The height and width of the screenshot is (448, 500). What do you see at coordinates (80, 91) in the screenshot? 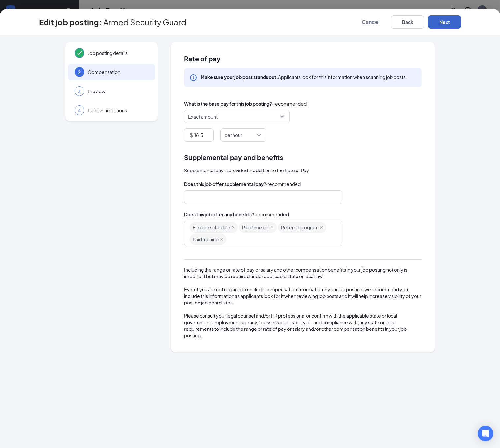
I see `span: 3` at bounding box center [80, 91].